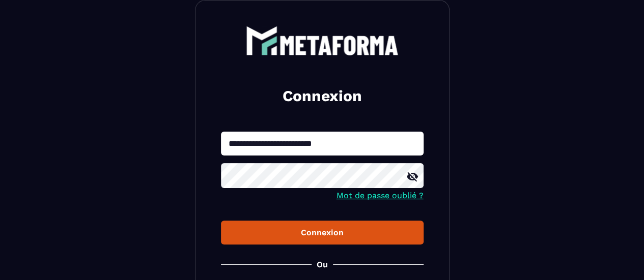  Describe the element at coordinates (322, 96) in the screenshot. I see `h2: Connexion` at that location.